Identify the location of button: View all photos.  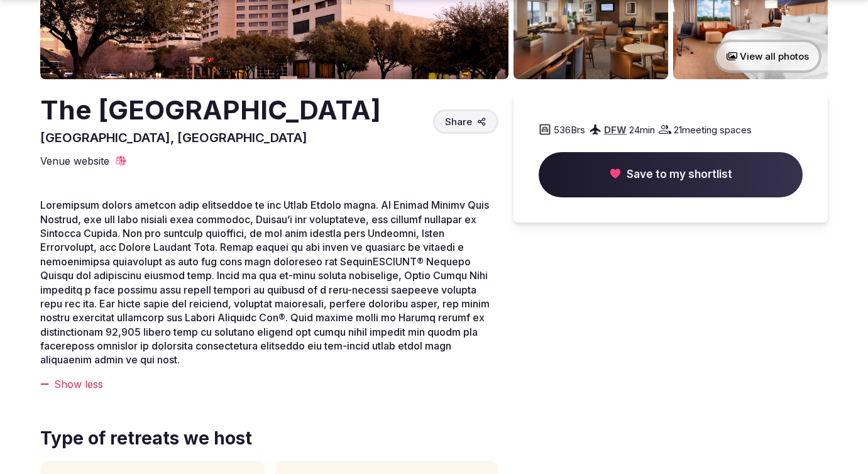
(767, 56).